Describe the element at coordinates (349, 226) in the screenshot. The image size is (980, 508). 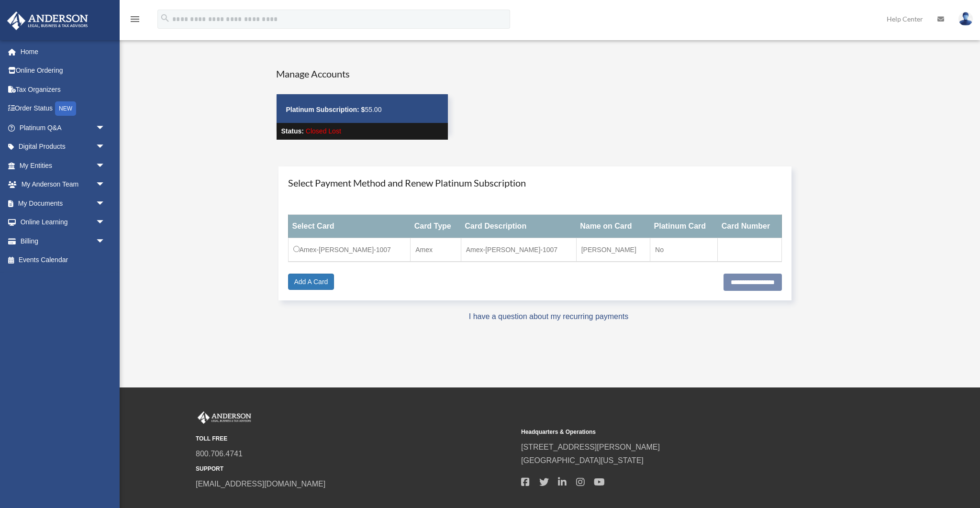
I see `th: Select Card` at that location.